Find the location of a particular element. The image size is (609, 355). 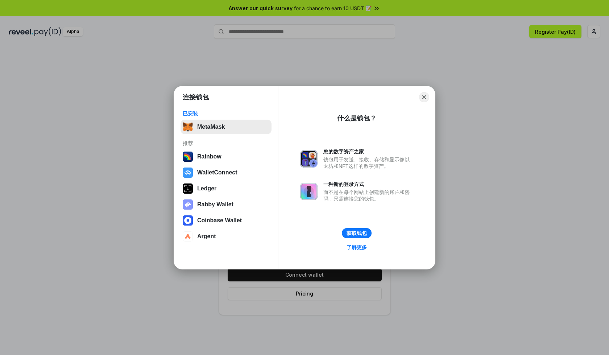

button: Rainbow is located at coordinates (226, 157).